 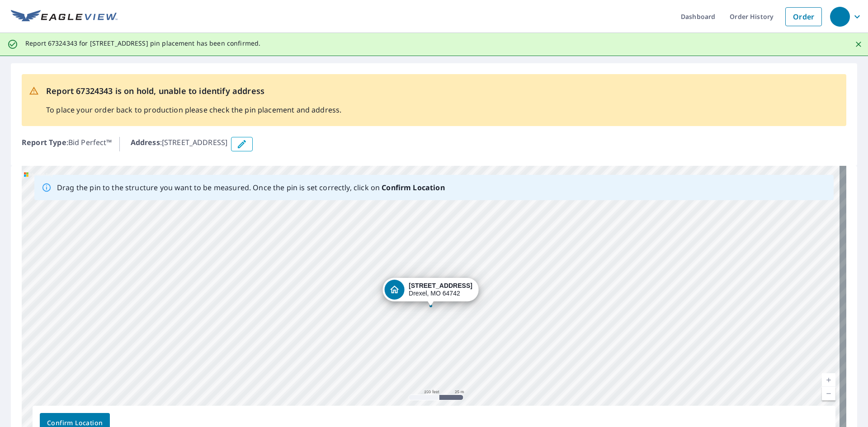 I want to click on p: : Bid Perfect™, so click(x=67, y=144).